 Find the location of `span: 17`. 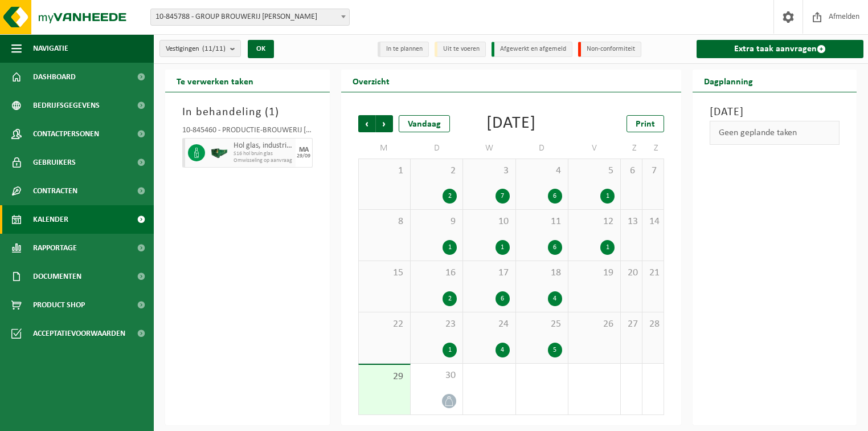

span: 17 is located at coordinates (489, 273).